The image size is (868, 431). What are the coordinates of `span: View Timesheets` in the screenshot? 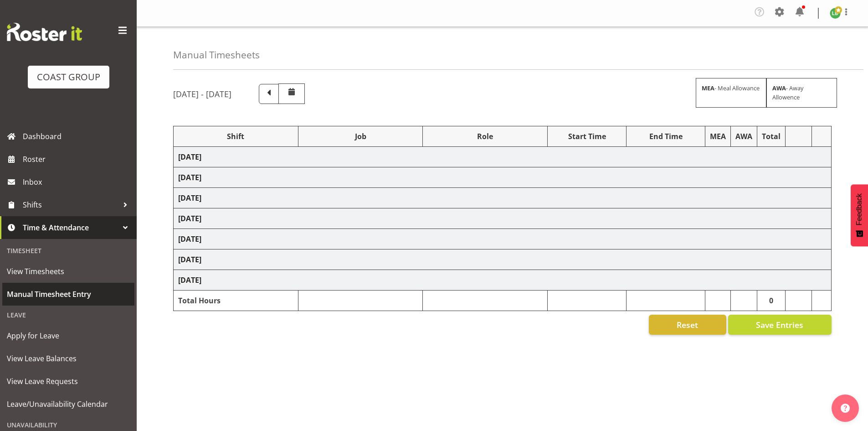 It's located at (68, 271).